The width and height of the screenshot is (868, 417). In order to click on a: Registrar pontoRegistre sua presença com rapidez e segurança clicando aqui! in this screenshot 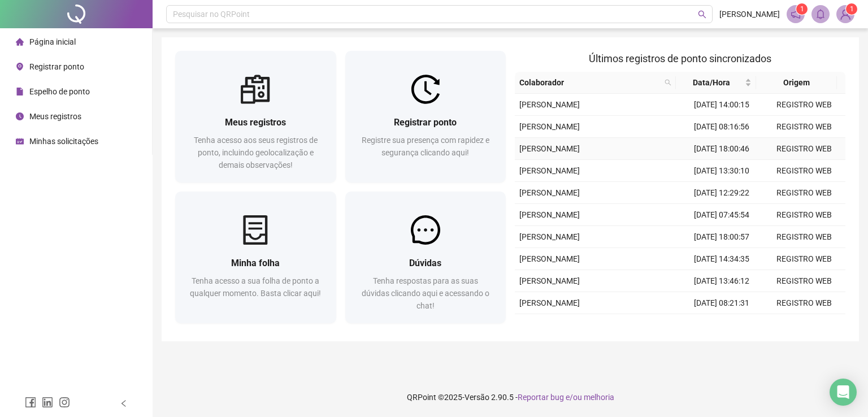, I will do `click(425, 116)`.